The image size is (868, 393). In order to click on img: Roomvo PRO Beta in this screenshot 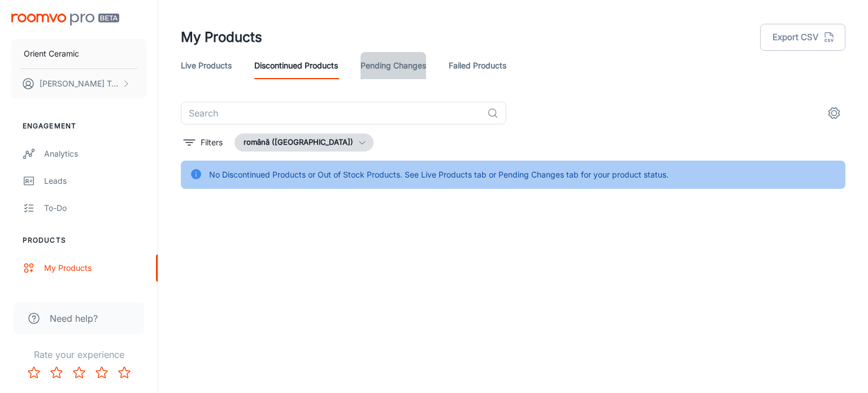, I will do `click(65, 19)`.